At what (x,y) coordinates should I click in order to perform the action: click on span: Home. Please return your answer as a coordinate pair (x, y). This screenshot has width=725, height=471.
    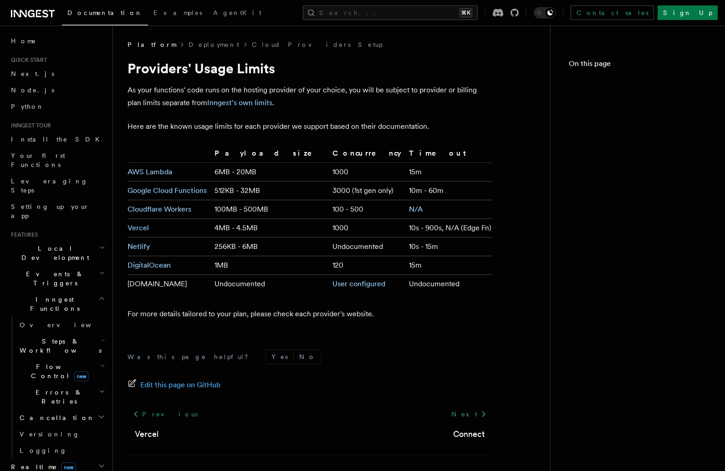
    Looking at the image, I should click on (24, 41).